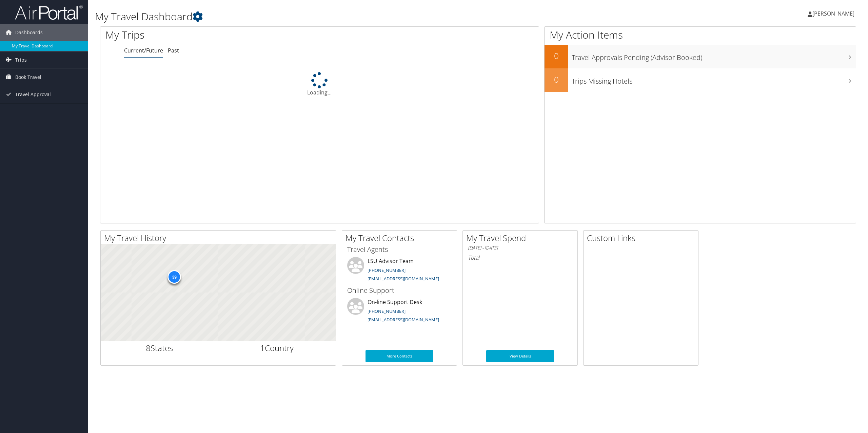 This screenshot has width=868, height=433. I want to click on span: 1, so click(262, 348).